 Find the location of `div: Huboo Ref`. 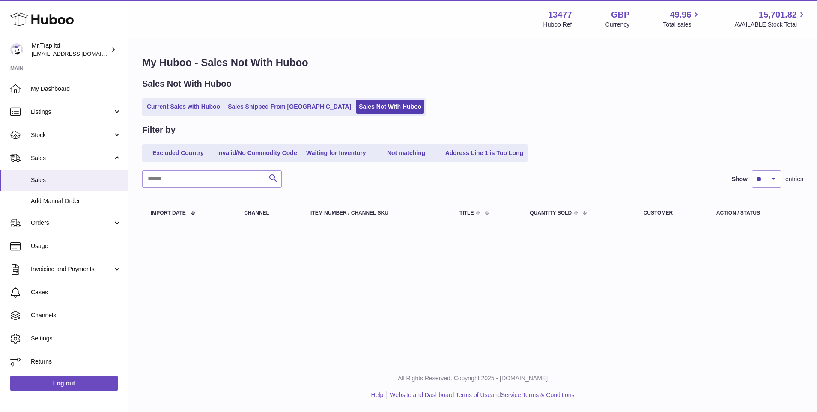

div: Huboo Ref is located at coordinates (558, 24).